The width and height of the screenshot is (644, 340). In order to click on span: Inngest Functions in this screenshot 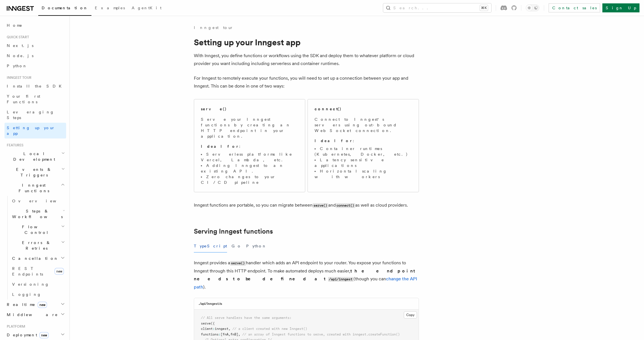, I will do `click(33, 188)`.